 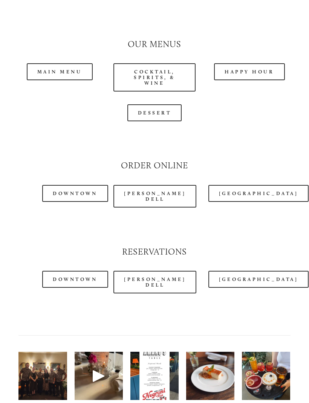 What do you see at coordinates (154, 78) in the screenshot?
I see `a: Cocktail, Spirits, & Wine` at bounding box center [154, 78].